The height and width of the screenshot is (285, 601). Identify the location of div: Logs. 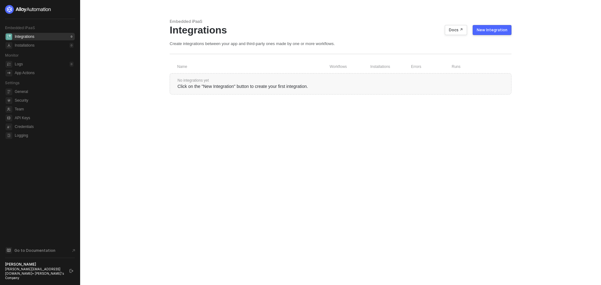
(19, 64).